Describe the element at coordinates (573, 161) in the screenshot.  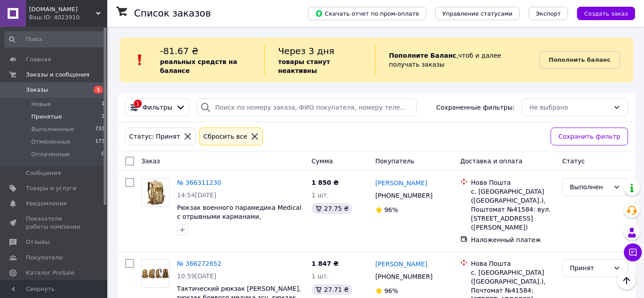
I see `span: Статус` at that location.